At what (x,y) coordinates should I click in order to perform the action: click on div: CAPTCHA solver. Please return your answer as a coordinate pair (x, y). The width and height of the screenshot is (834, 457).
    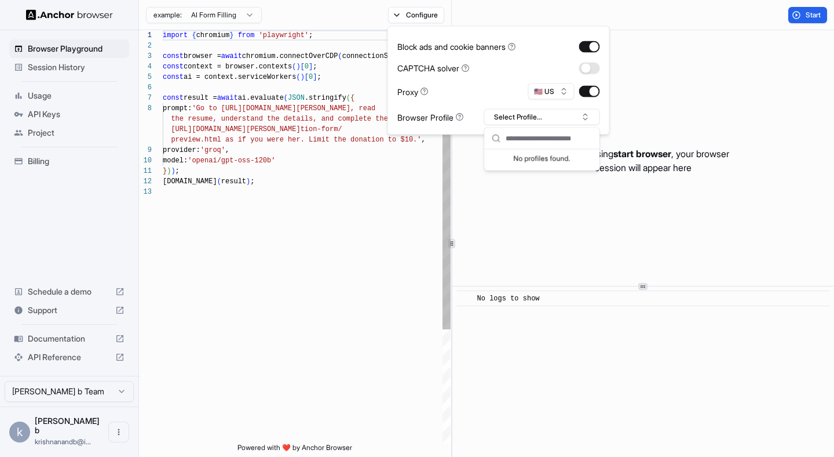
    Looking at the image, I should click on (433, 68).